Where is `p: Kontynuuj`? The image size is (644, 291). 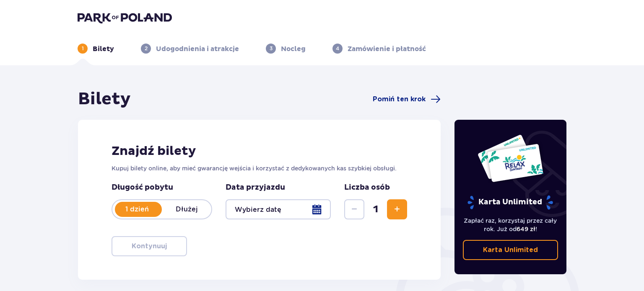
p: Kontynuuj is located at coordinates (149, 246).